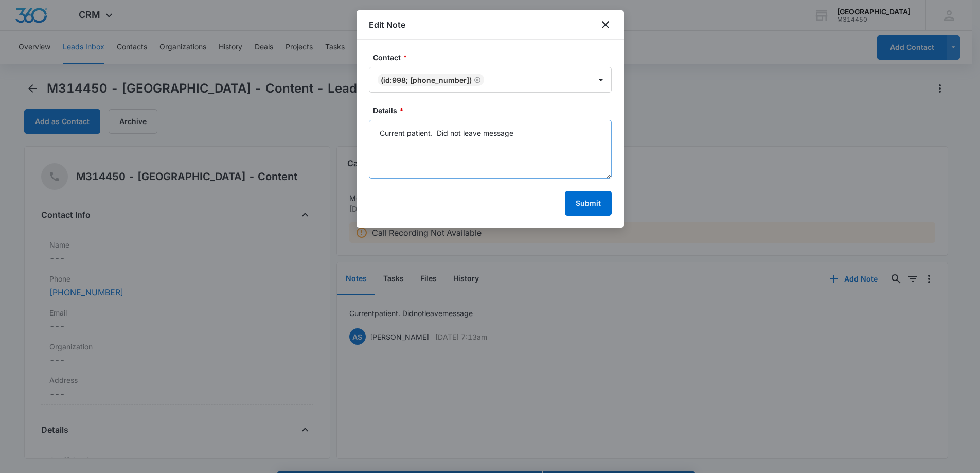 The height and width of the screenshot is (473, 980). I want to click on label: Contact, so click(494, 57).